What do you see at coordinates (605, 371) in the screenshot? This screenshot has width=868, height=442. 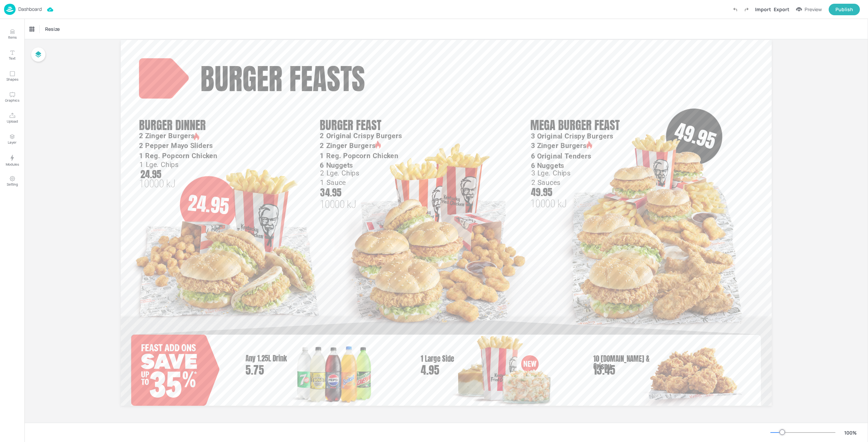 I see `span: 13.45` at bounding box center [605, 371].